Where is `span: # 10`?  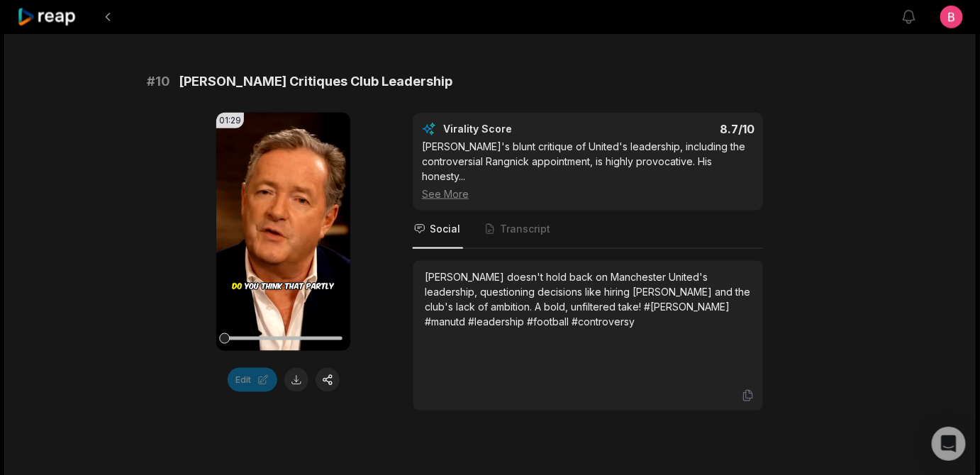
span: # 10 is located at coordinates (158, 82).